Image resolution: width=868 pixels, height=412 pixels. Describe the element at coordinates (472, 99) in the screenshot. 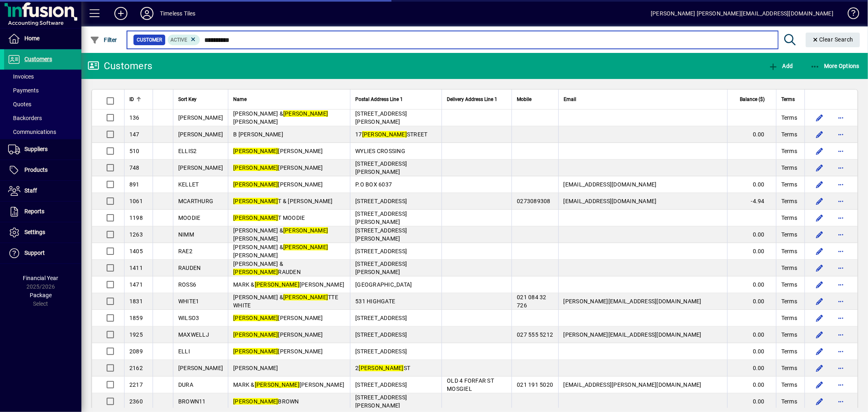

I see `span: Delivery Address Line 1` at that location.